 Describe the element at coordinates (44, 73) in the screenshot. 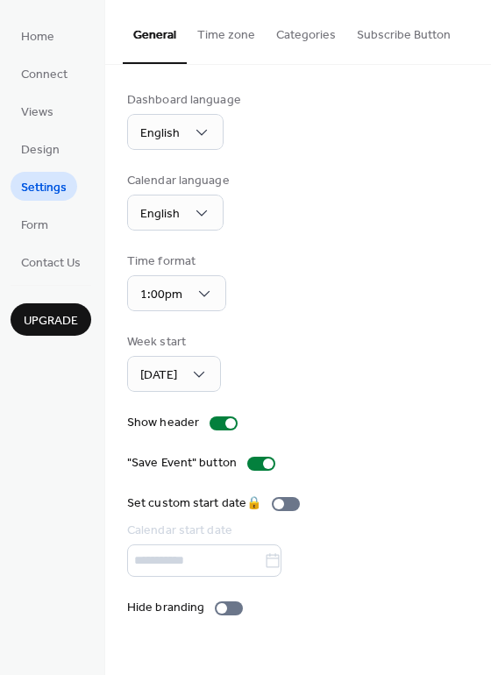

I see `a: Connect` at that location.